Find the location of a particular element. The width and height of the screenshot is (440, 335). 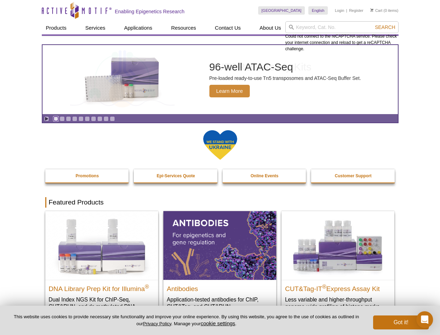

a: Go to slide 5 is located at coordinates (81, 119).